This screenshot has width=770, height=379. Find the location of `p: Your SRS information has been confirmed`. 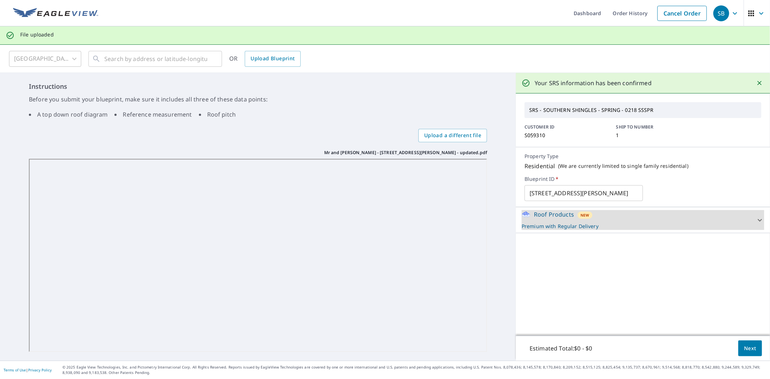

p: Your SRS information has been confirmed is located at coordinates (593, 83).